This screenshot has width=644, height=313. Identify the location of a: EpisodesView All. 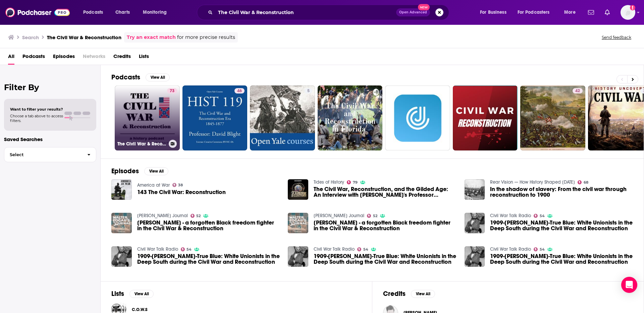
(140, 171).